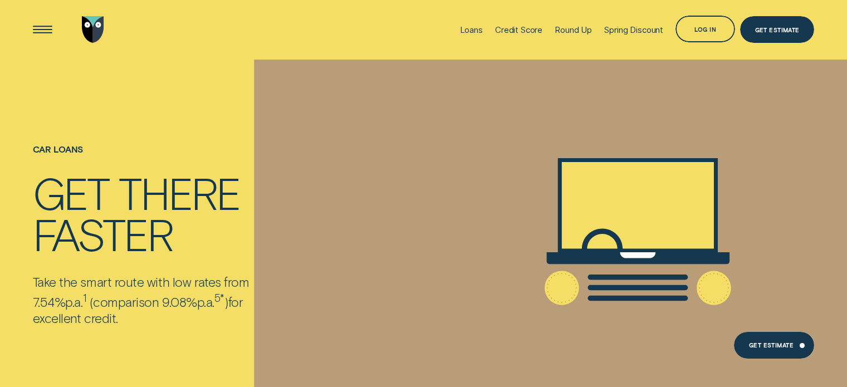 The height and width of the screenshot is (387, 847). What do you see at coordinates (162, 213) in the screenshot?
I see `h4: Get there faster` at bounding box center [162, 213].